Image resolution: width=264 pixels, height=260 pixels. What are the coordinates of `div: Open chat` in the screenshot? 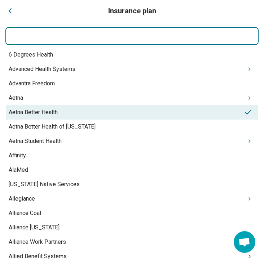 It's located at (245, 242).